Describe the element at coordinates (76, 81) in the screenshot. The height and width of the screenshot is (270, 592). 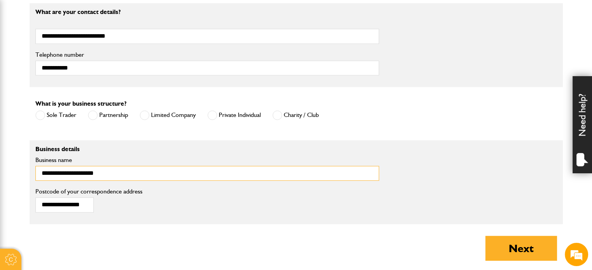
I see `input: Enter your last name` at that location.